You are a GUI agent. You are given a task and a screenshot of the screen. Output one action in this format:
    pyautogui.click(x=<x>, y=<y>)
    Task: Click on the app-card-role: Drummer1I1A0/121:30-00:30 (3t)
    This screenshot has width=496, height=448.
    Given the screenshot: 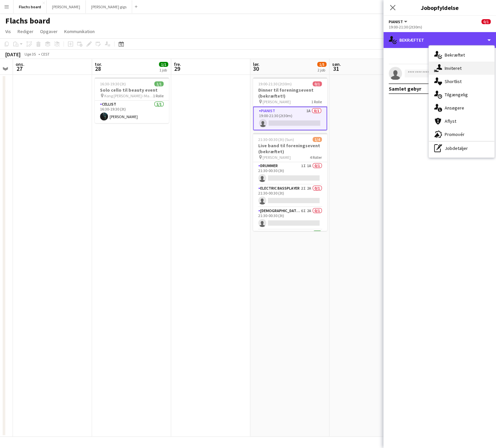 What is the action you would take?
    pyautogui.click(x=290, y=174)
    